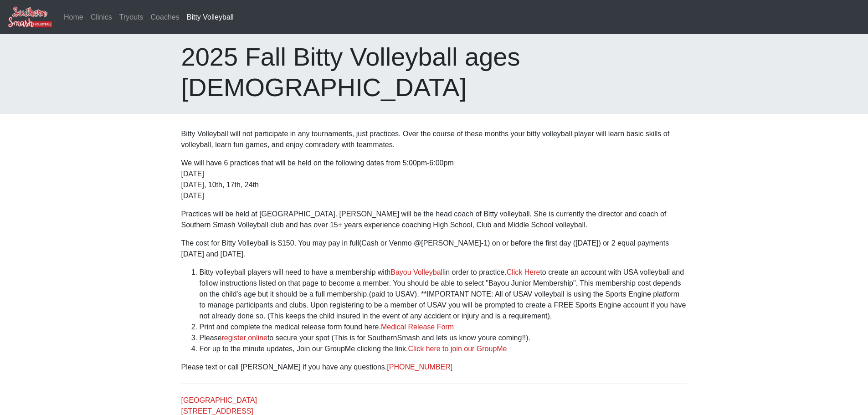 Image resolution: width=868 pixels, height=415 pixels. What do you see at coordinates (443, 327) in the screenshot?
I see `li: Print and complete the medical release form found here.` at bounding box center [443, 327].